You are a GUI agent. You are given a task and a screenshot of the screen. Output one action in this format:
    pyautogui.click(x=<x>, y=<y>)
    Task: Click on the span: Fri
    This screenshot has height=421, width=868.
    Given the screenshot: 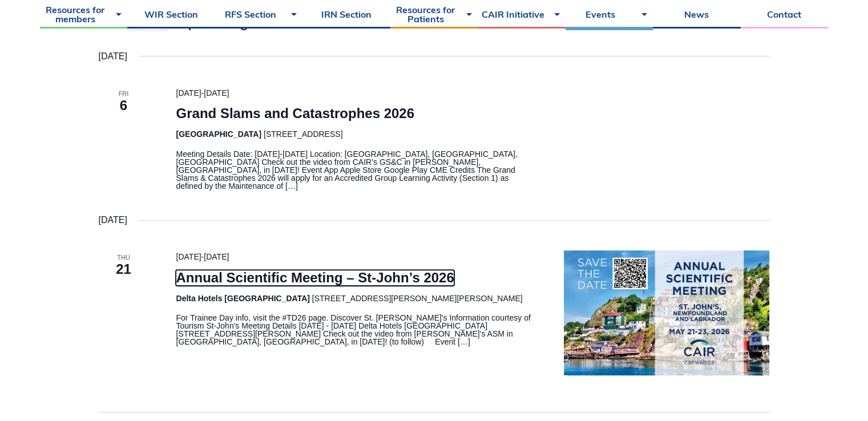 What is the action you would take?
    pyautogui.click(x=124, y=94)
    